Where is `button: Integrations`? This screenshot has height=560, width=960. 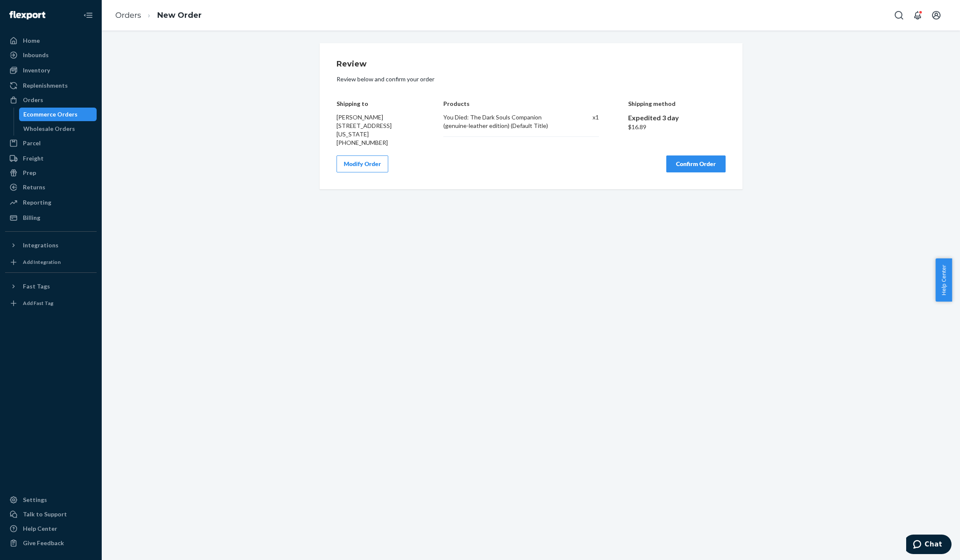
button: Integrations is located at coordinates (51, 245).